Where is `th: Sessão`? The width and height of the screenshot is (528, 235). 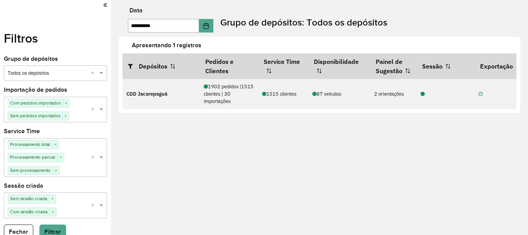 th: Sessão is located at coordinates (446, 66).